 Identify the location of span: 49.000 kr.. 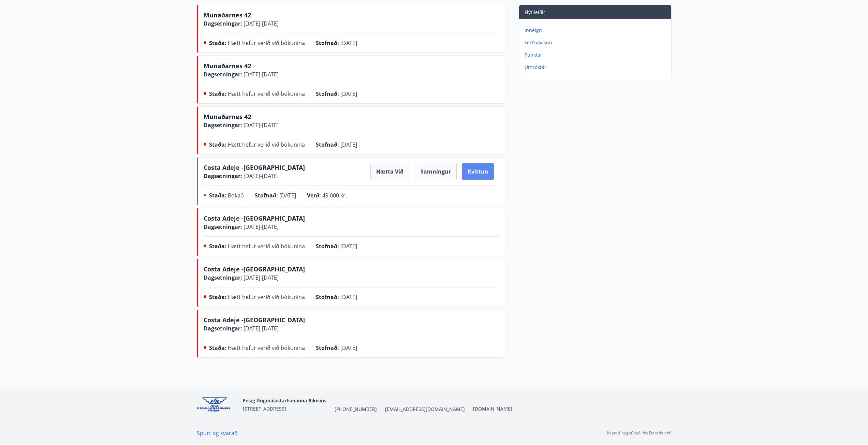
(334, 195).